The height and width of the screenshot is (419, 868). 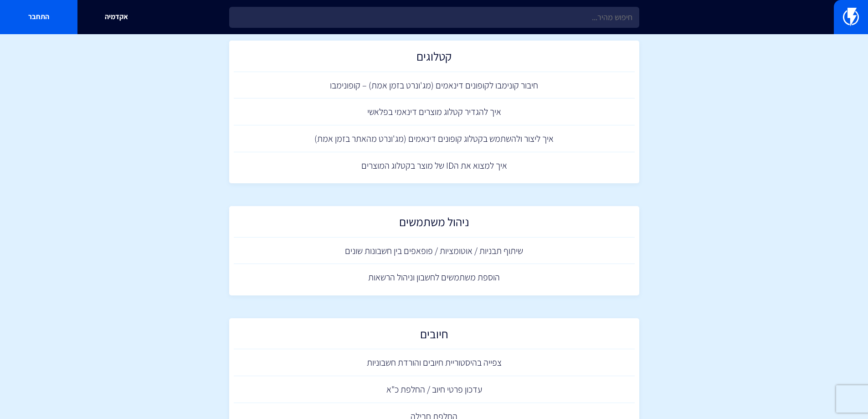 What do you see at coordinates (434, 58) in the screenshot?
I see `h2: קטלוגים` at bounding box center [434, 58].